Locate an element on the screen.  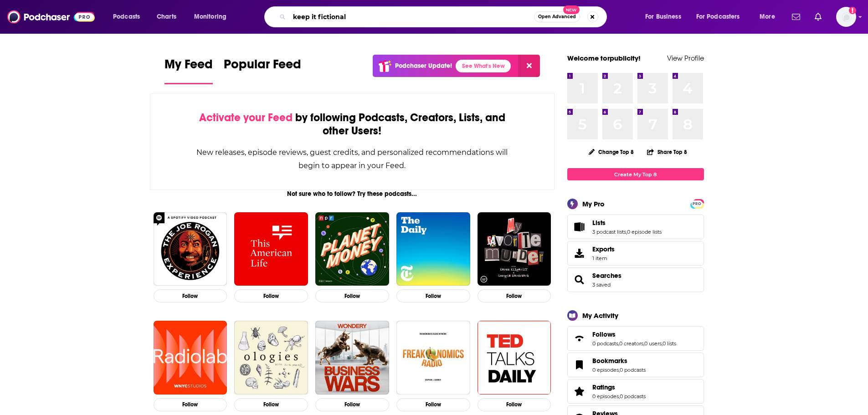
span: Ratings is located at coordinates (603, 387).